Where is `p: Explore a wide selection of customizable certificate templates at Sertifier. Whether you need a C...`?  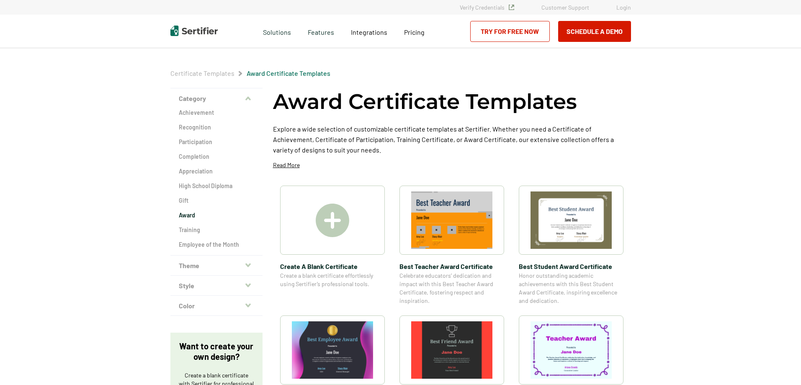 p: Explore a wide selection of customizable certificate templates at Sertifier. Whether you need a C... is located at coordinates (452, 139).